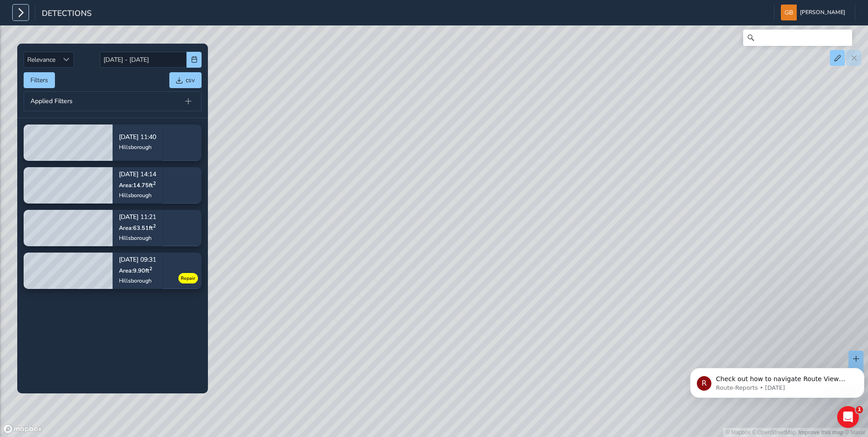 Image resolution: width=868 pixels, height=437 pixels. Describe the element at coordinates (66, 59) in the screenshot. I see `div: Sort by Date` at that location.